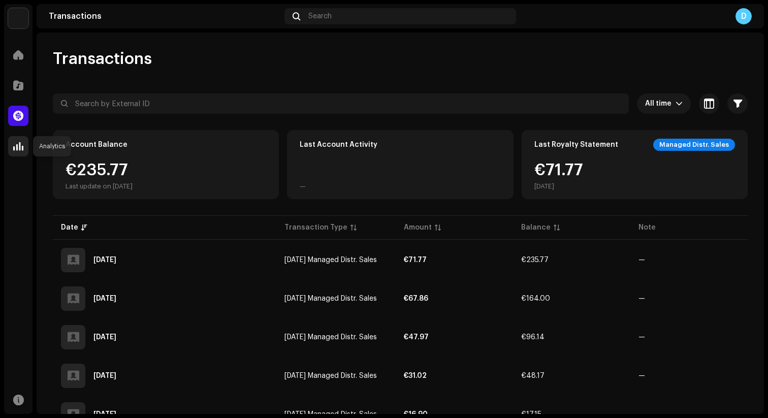  What do you see at coordinates (105, 337) in the screenshot?
I see `div: Jul 31, 2025` at bounding box center [105, 337].